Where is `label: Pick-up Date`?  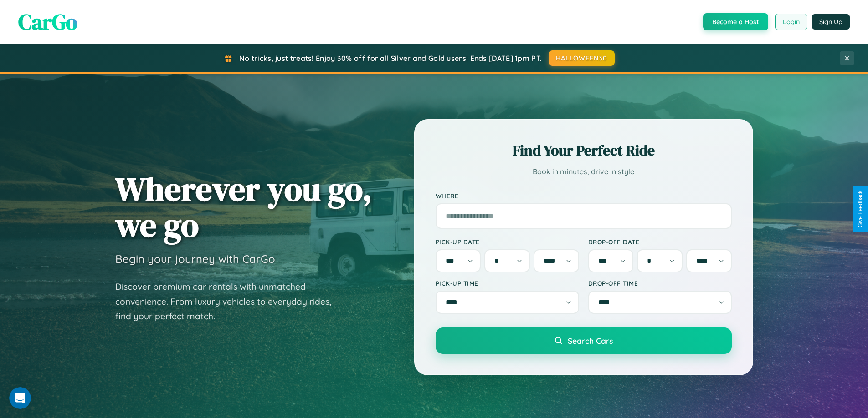 label: Pick-up Date is located at coordinates (507, 242).